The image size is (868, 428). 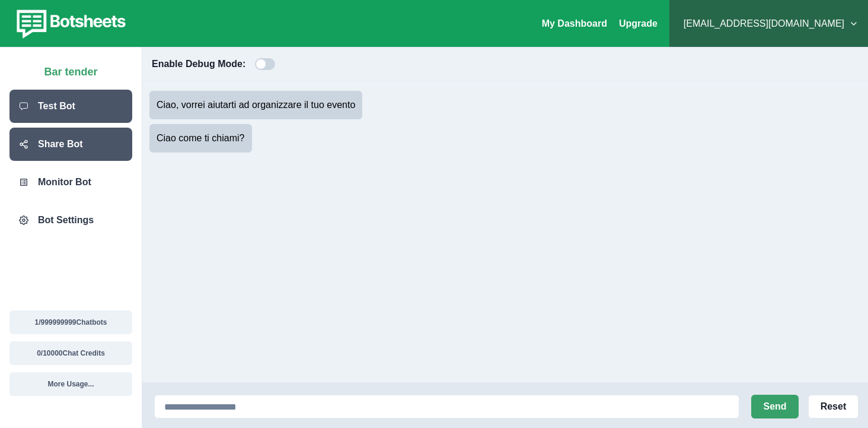 I want to click on p: Share Bot, so click(x=60, y=144).